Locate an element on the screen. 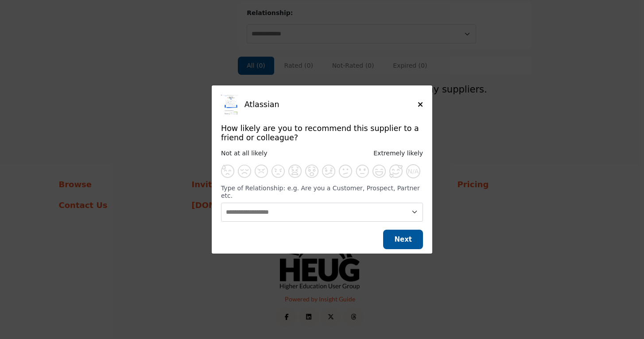  img: Atlassian Logo is located at coordinates (231, 105).